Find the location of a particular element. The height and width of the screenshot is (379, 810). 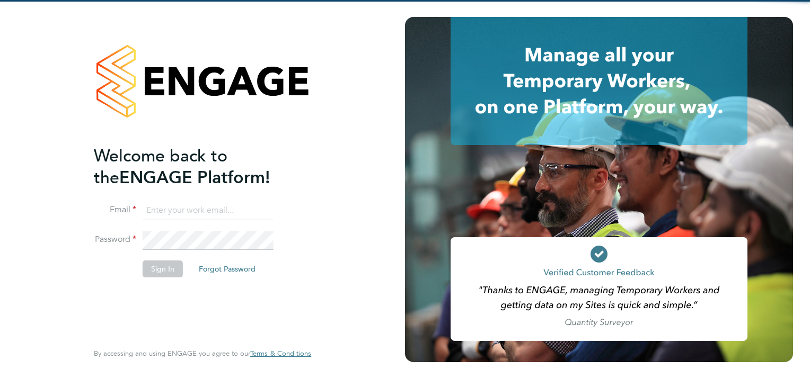

input: Enter your work email... is located at coordinates (208, 211).